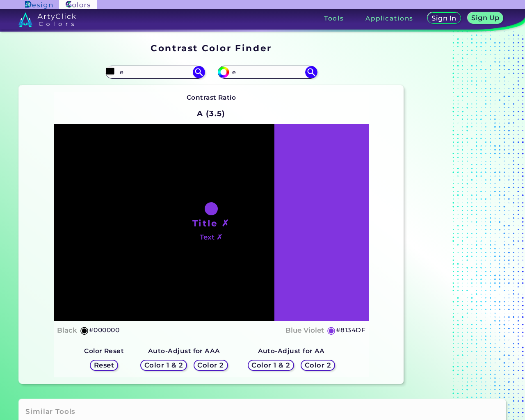 Image resolution: width=525 pixels, height=420 pixels. What do you see at coordinates (334, 18) in the screenshot?
I see `h3: Tools` at bounding box center [334, 18].